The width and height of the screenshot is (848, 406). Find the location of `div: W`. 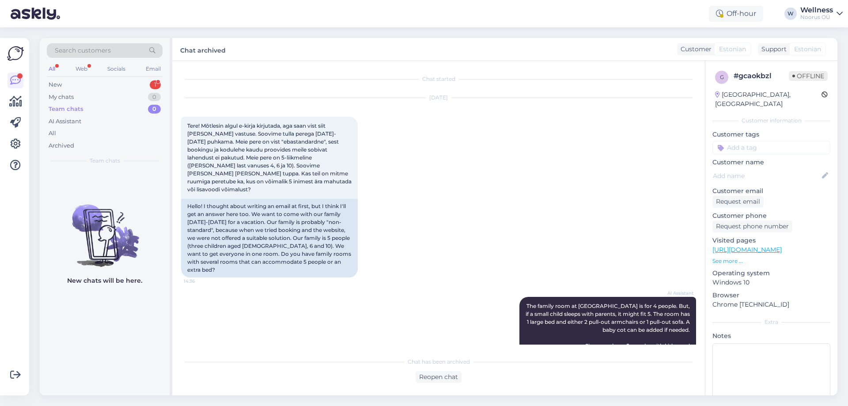

div: W is located at coordinates (791, 14).